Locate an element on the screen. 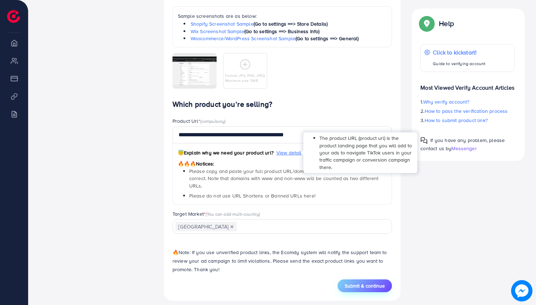 This screenshot has height=305, width=536. span: Explain why we need your product url? is located at coordinates (226, 153).